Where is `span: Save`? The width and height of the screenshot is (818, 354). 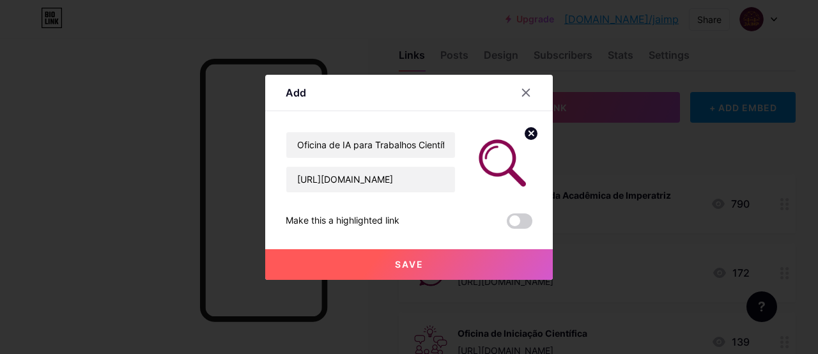 span: Save is located at coordinates (409, 264).